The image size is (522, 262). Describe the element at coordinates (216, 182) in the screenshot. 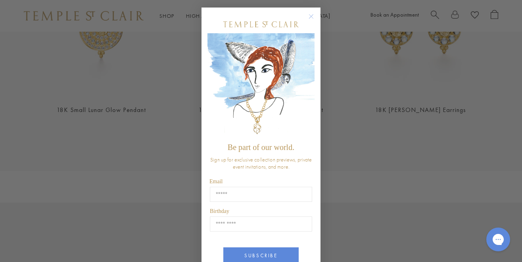

I see `span: Email` at that location.